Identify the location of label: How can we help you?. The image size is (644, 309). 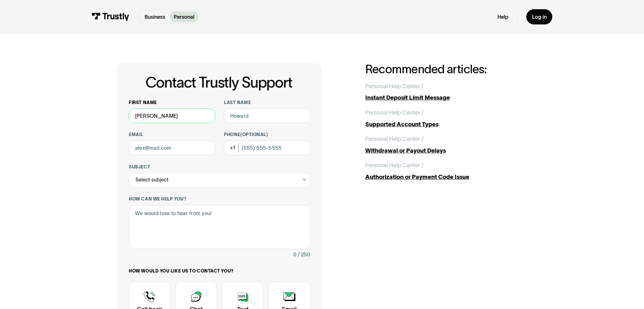
(219, 199).